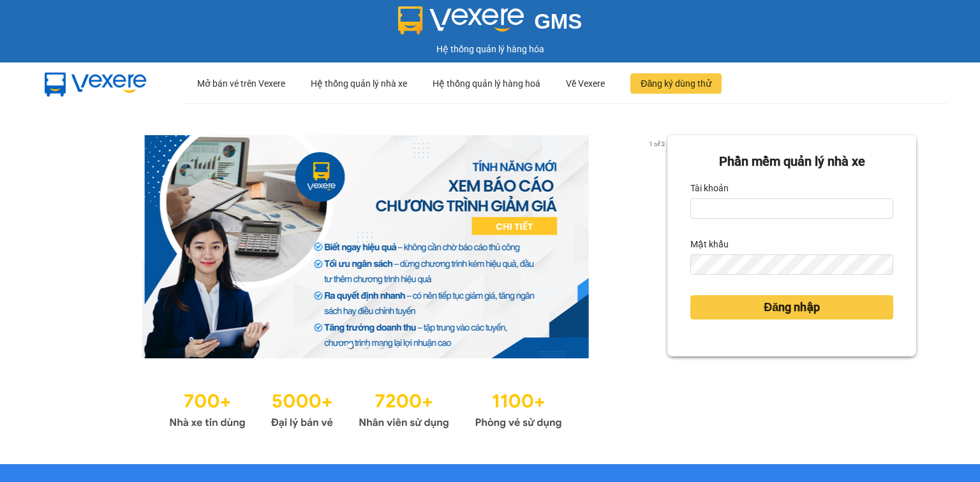 The image size is (980, 482). What do you see at coordinates (659, 246) in the screenshot?
I see `button: next slide / item` at bounding box center [659, 246].